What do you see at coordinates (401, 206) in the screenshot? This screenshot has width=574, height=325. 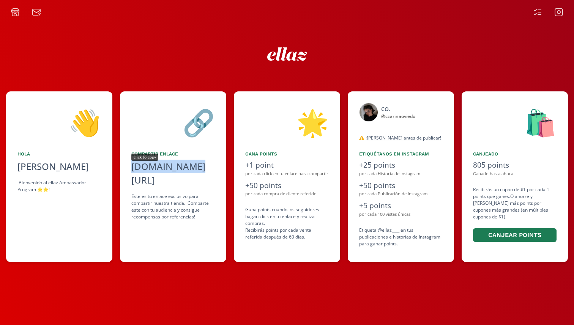 I see `div: +5 points` at bounding box center [401, 206].